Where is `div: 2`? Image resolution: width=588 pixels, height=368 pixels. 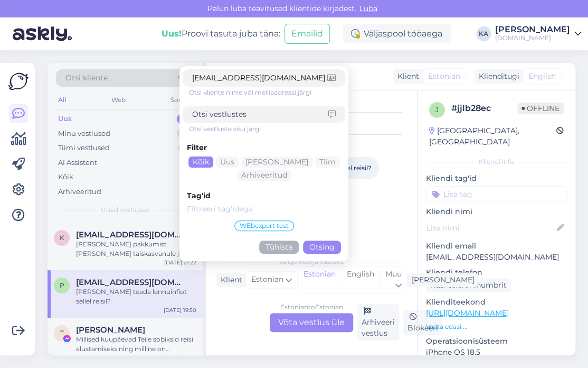
div: 2 is located at coordinates (185, 148).